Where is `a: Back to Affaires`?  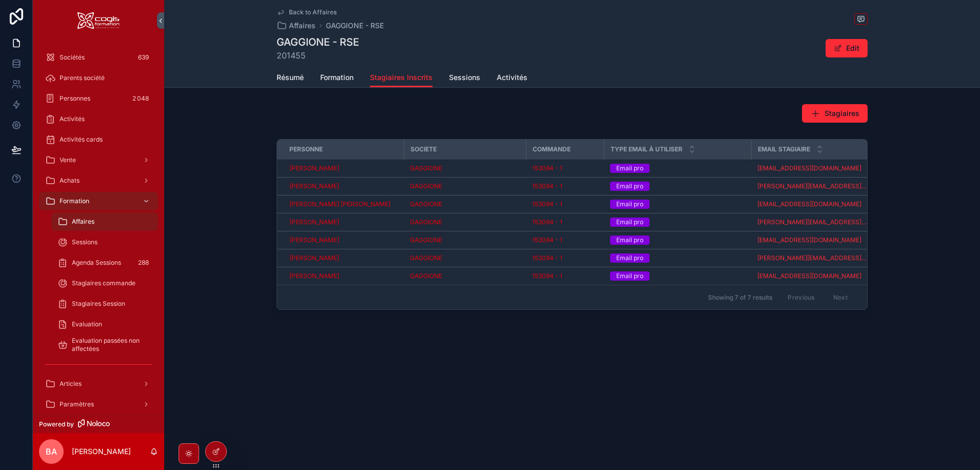 a: Back to Affaires is located at coordinates (306, 12).